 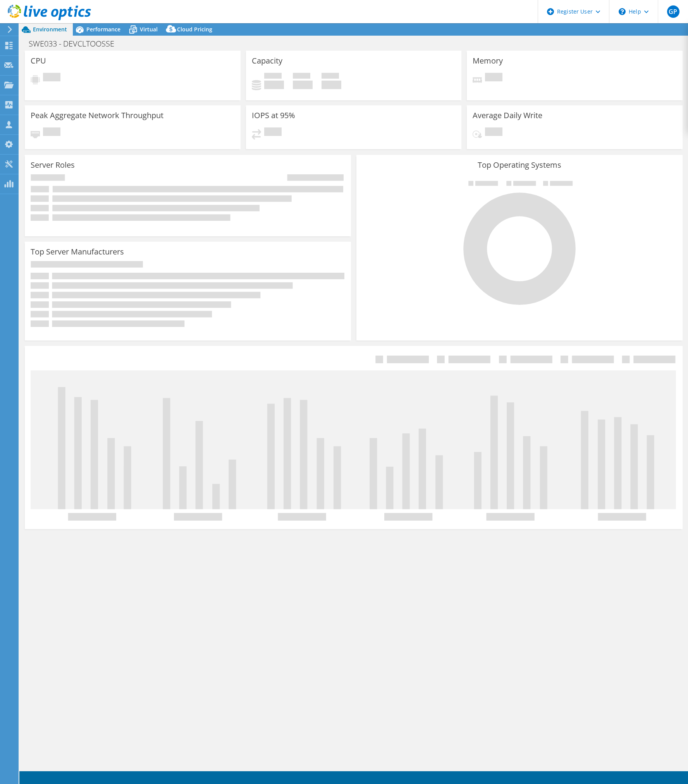 What do you see at coordinates (273, 116) in the screenshot?
I see `h3: IOPS at 95%` at bounding box center [273, 116].